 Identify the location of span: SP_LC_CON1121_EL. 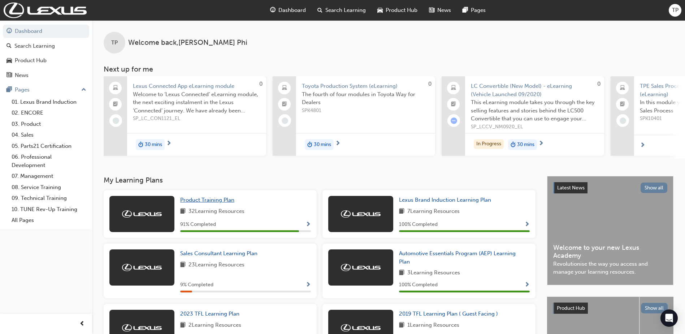
(196, 118).